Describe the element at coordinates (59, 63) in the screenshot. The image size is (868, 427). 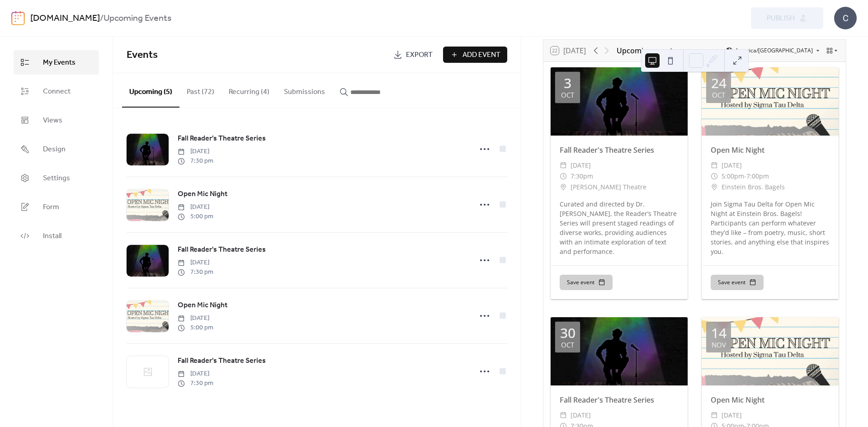
I see `span: My Events` at that location.